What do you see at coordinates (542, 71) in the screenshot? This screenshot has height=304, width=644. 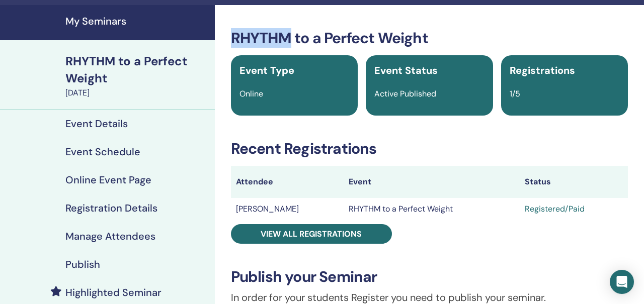 I see `span: Registrations` at bounding box center [542, 71].